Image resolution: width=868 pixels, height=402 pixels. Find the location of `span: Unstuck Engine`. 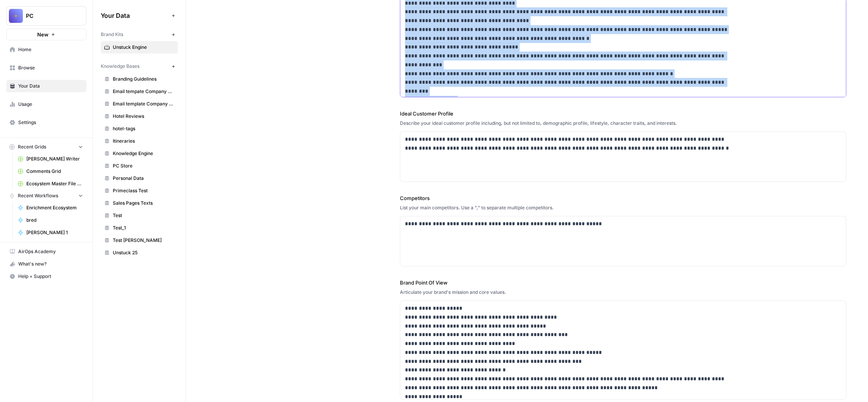

span: Unstuck Engine is located at coordinates (144, 47).